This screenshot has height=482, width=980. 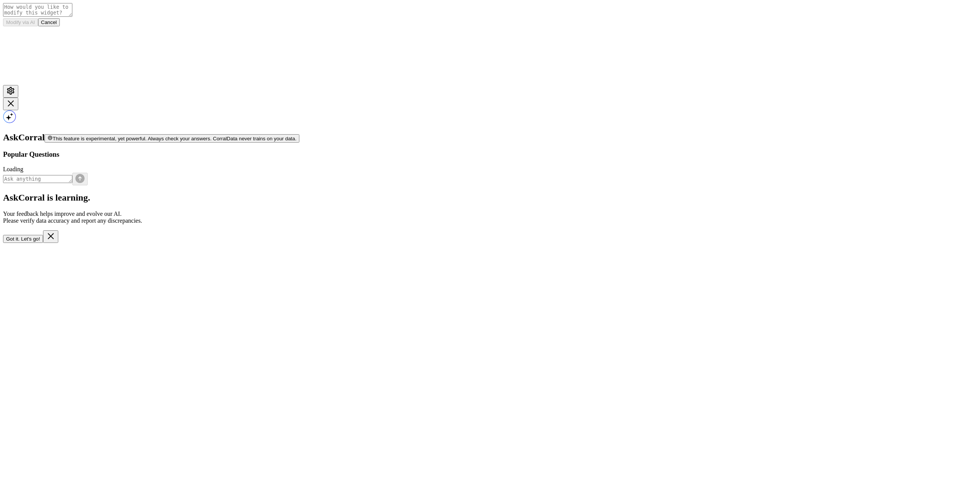 What do you see at coordinates (490, 169) in the screenshot?
I see `div: Loading` at bounding box center [490, 169].